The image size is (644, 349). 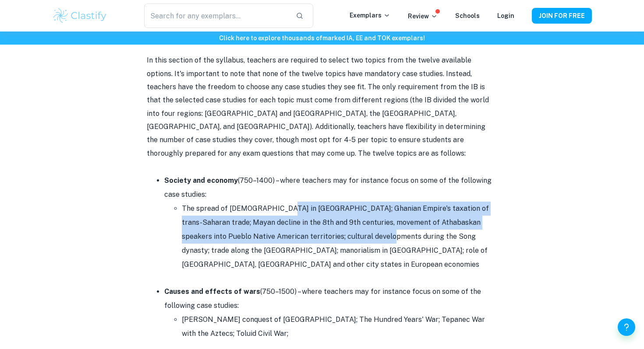 I want to click on p: In this section of the syllabus, teachers are required to select two topics from the twelve avail..., so click(x=322, y=107).